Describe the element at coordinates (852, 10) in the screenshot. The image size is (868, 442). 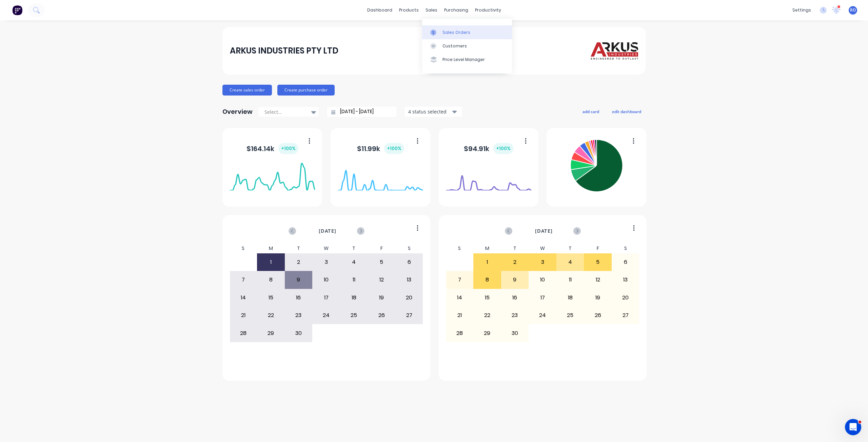
I see `span: RO` at that location.